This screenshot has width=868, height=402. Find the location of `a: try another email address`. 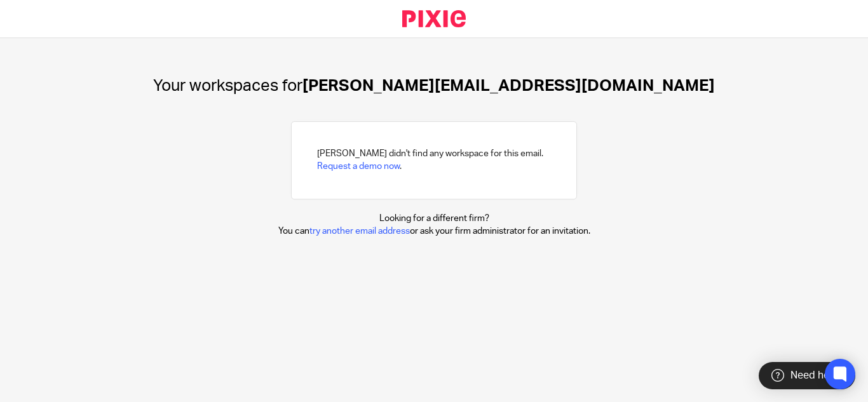

a: try another email address is located at coordinates (360, 231).